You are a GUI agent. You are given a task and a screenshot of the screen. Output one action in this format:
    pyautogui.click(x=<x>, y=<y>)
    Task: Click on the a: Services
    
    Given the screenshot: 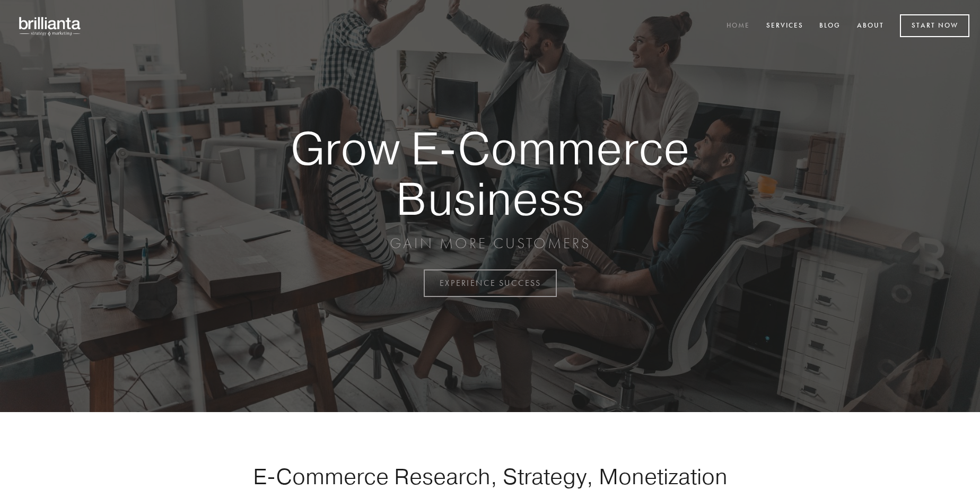 What is the action you would take?
    pyautogui.click(x=785, y=26)
    